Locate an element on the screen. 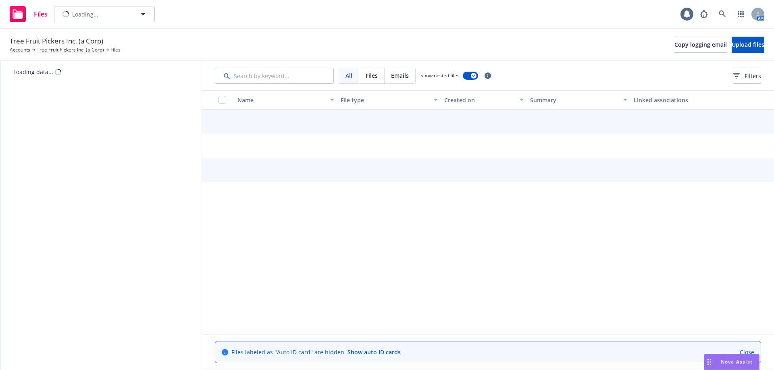 The width and height of the screenshot is (774, 370). span: Copy logging email is located at coordinates (700, 44).